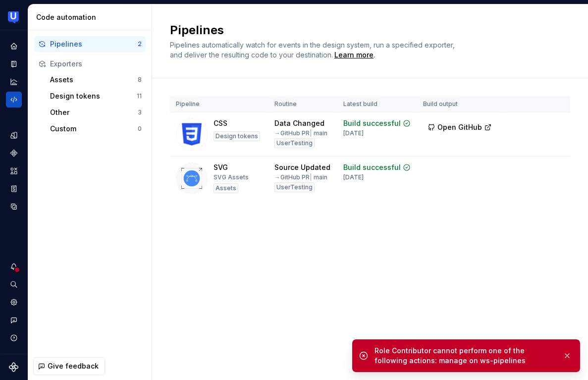 Image resolution: width=588 pixels, height=380 pixels. Describe the element at coordinates (14, 189) in the screenshot. I see `a: Storybook stories` at that location.